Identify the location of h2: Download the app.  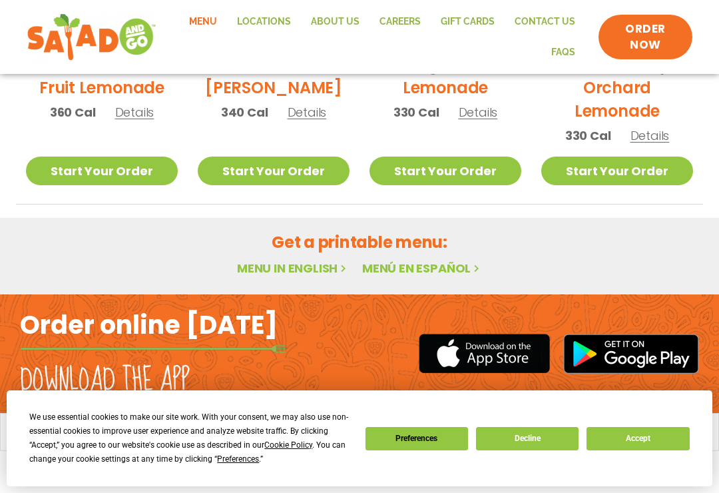
(105, 380).